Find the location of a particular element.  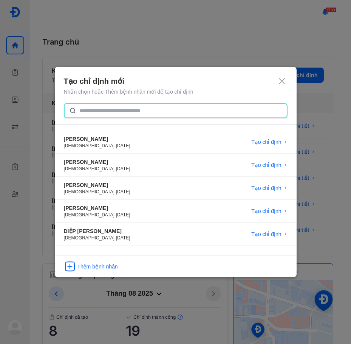

div: Nhấn chọn hoặc Thêm bệnh nhân mới để tạo chỉ định is located at coordinates (175, 92).